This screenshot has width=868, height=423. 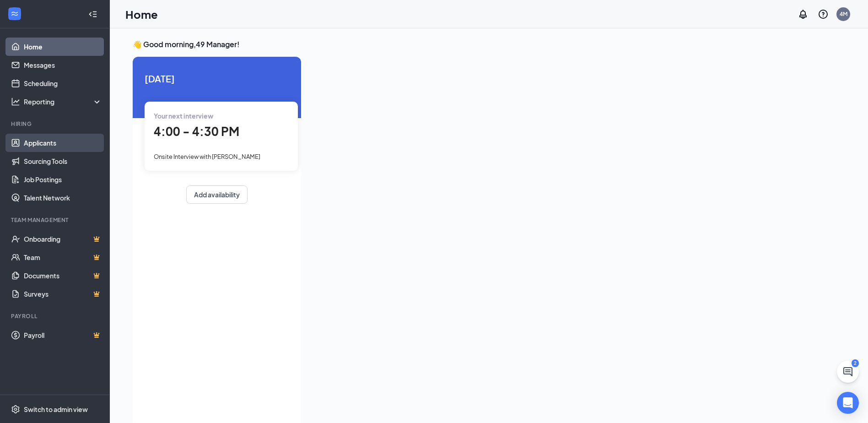 What do you see at coordinates (56, 409) in the screenshot?
I see `div: Switch to admin view` at bounding box center [56, 409].